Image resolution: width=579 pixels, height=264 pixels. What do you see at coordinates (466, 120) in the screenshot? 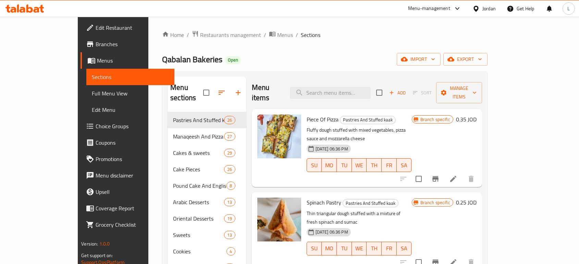
I see `h6: 0.35 JOD` at bounding box center [466, 120].